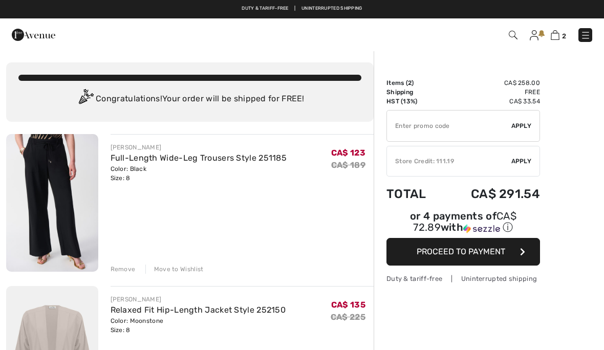 The width and height of the screenshot is (604, 350). I want to click on td: Free, so click(491, 92).